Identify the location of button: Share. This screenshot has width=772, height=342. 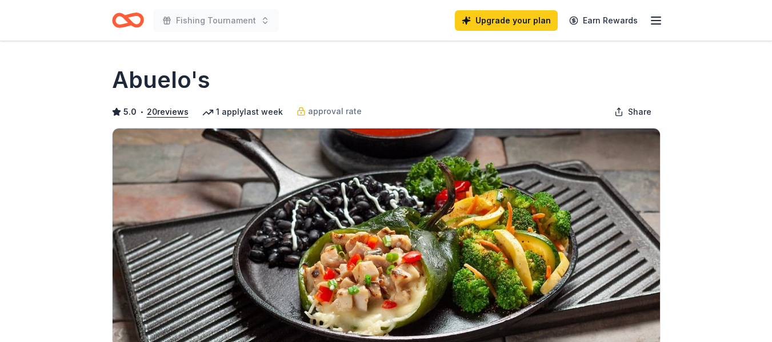
(633, 112).